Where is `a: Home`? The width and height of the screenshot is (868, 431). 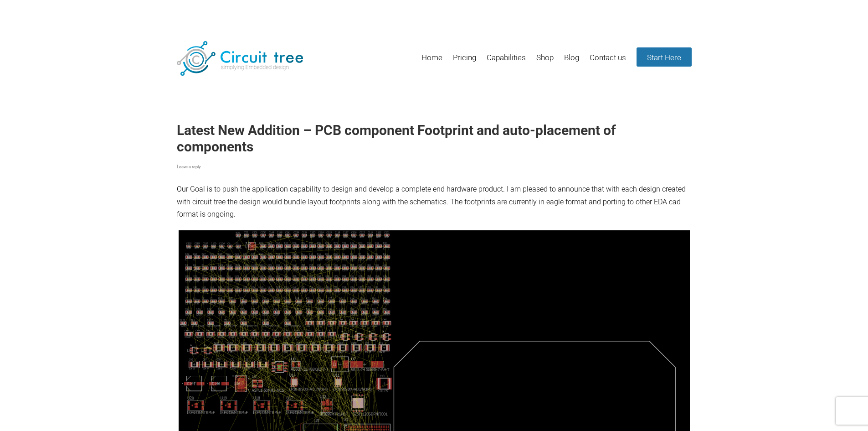
a: Home is located at coordinates (432, 62).